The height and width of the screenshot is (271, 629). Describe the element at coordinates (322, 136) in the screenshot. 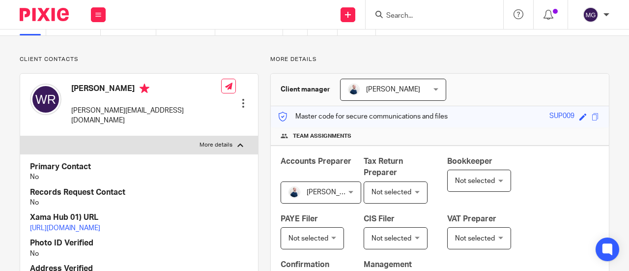

I see `span: Team assignments` at that location.